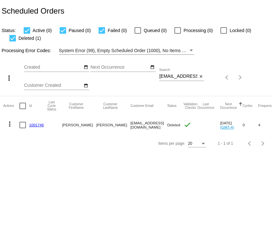  I want to click on input: Customer Created, so click(53, 86).